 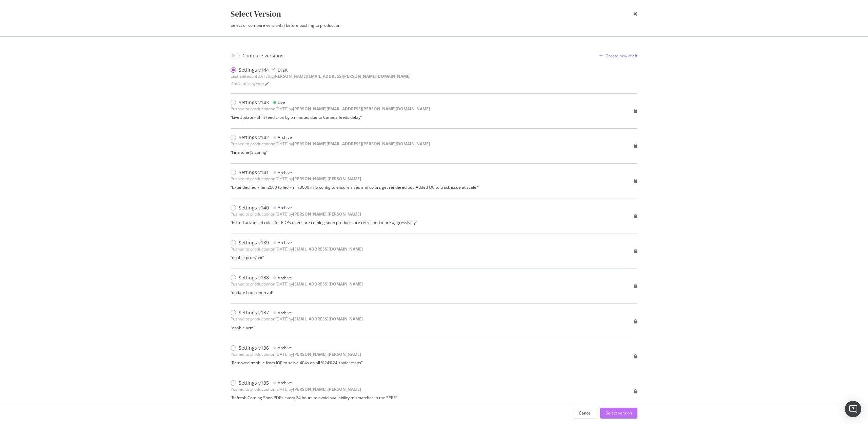 I want to click on div: “ Removed tmobile from IOR to serve 404s on all %24%24 spider traps ”, so click(x=297, y=363).